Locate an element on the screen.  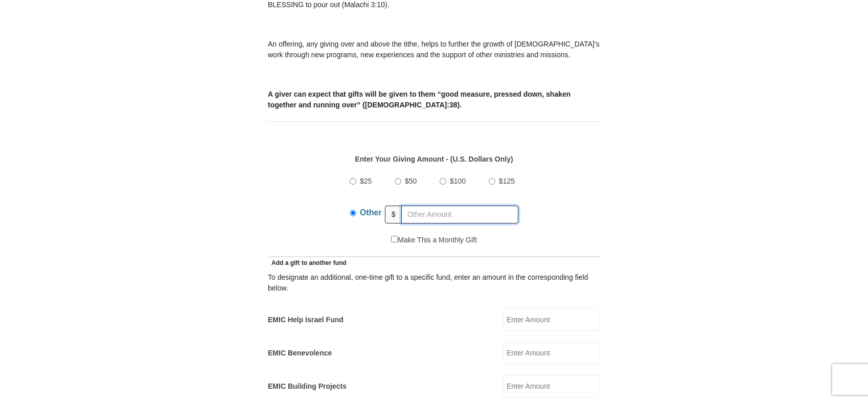
label: EMIC Building Projects is located at coordinates (307, 387).